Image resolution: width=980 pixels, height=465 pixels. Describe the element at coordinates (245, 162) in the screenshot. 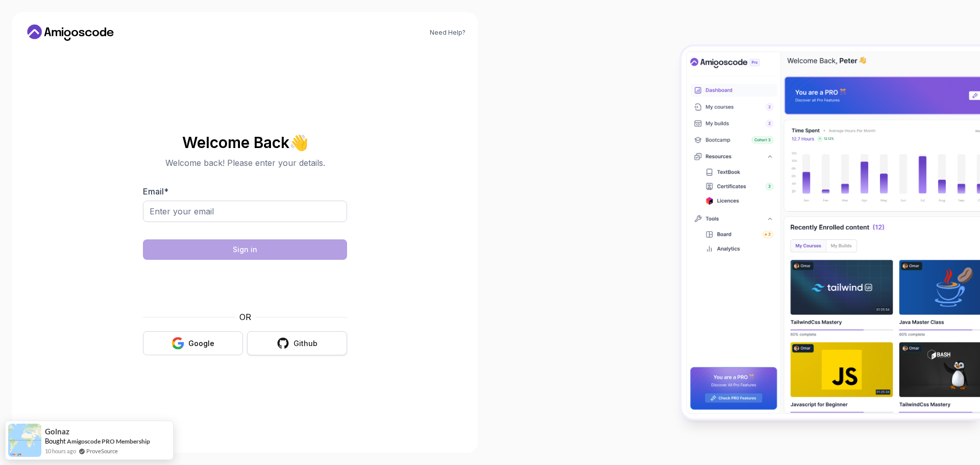

I see `p: Welcome back! Please enter your details.` at that location.